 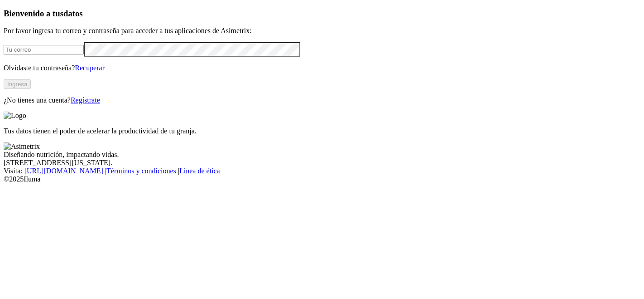 I want to click on a: Regístrate, so click(x=85, y=99).